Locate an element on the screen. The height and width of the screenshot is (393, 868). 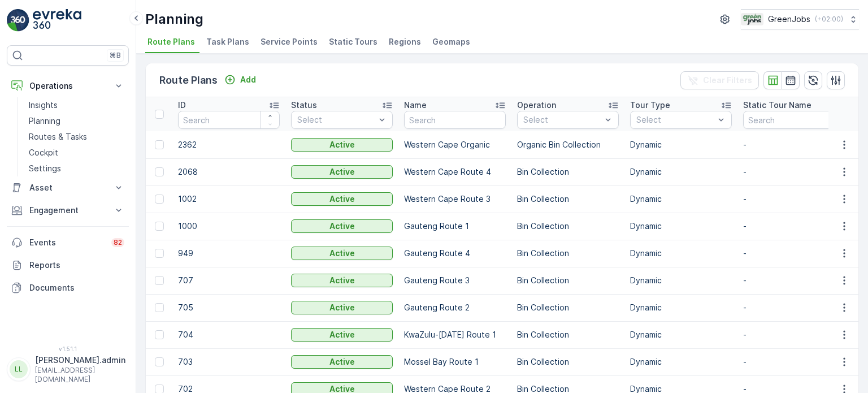
p: Settings is located at coordinates (45, 169).